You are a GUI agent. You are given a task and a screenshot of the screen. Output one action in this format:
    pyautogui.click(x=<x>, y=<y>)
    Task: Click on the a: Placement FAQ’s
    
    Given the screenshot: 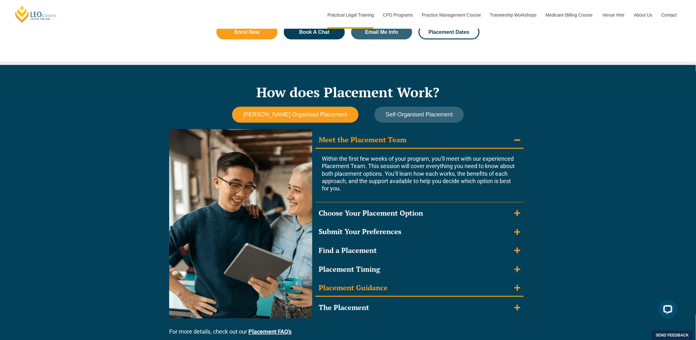 What is the action you would take?
    pyautogui.click(x=270, y=332)
    